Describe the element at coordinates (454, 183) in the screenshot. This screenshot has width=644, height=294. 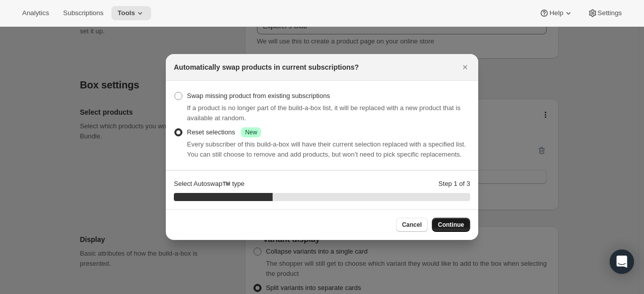
I see `p: Step 1 of 3` at that location.